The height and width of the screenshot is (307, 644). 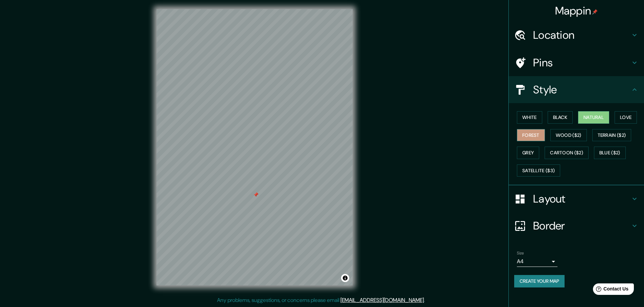 What do you see at coordinates (595, 12) in the screenshot?
I see `img: pin-icon.png` at bounding box center [595, 12].